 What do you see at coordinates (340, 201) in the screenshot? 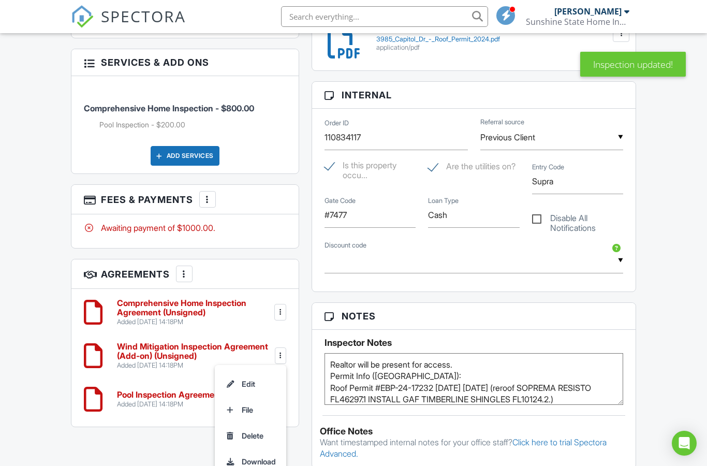
I see `label: Gate Code` at bounding box center [340, 201].